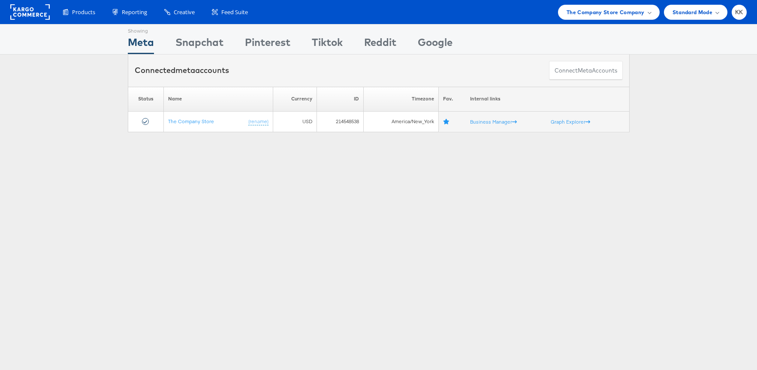 The width and height of the screenshot is (757, 370). I want to click on td: 214548538, so click(340, 121).